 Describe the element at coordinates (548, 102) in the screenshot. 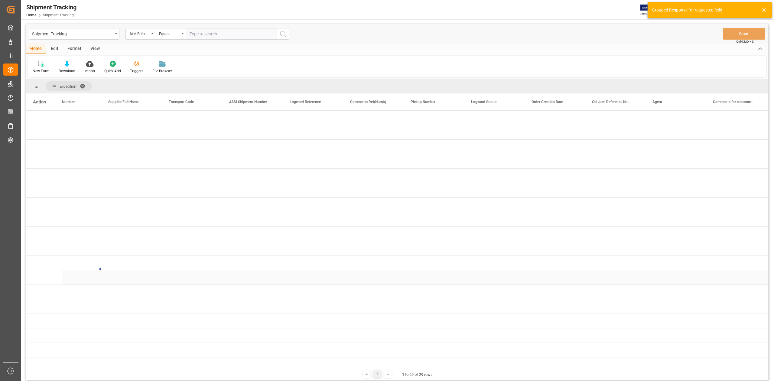

I see `span: Order Creation Date` at that location.